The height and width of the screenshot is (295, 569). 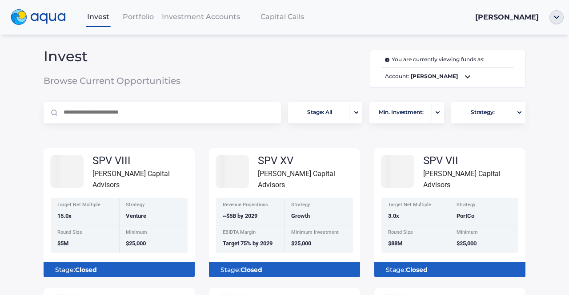 I want to click on span: Growth, so click(x=300, y=216).